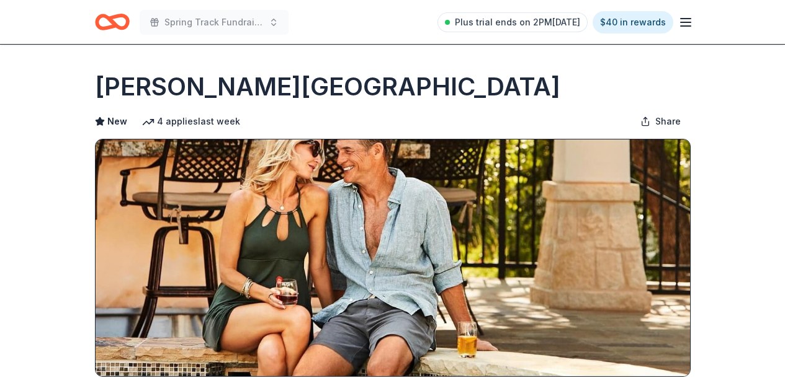 The image size is (785, 391). Describe the element at coordinates (112, 22) in the screenshot. I see `a: Home` at that location.